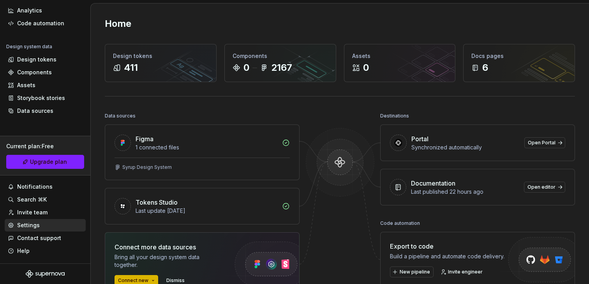 This screenshot has height=284, width=589. I want to click on span: New pipeline, so click(415, 272).